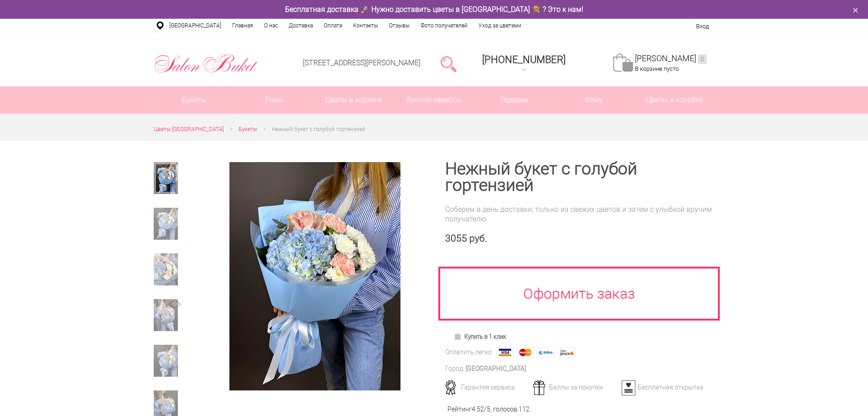 The width and height of the screenshot is (868, 416). I want to click on a: О нас, so click(271, 25).